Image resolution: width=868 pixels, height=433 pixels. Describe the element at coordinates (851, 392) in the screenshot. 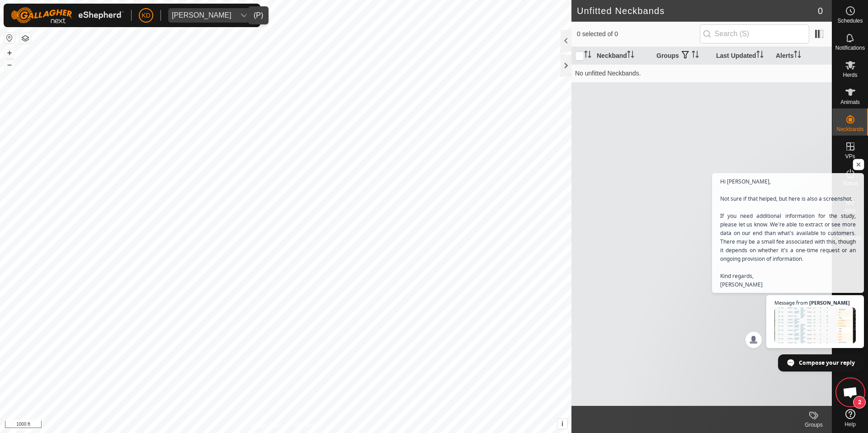

I see `div: Open chat` at that location.